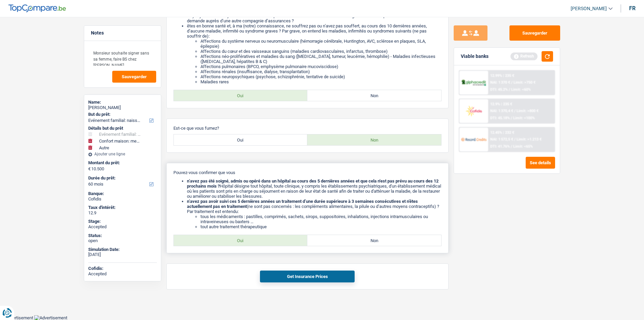  Describe the element at coordinates (502, 139) in the screenshot. I see `span: NAI: 1 572,5 €` at that location.